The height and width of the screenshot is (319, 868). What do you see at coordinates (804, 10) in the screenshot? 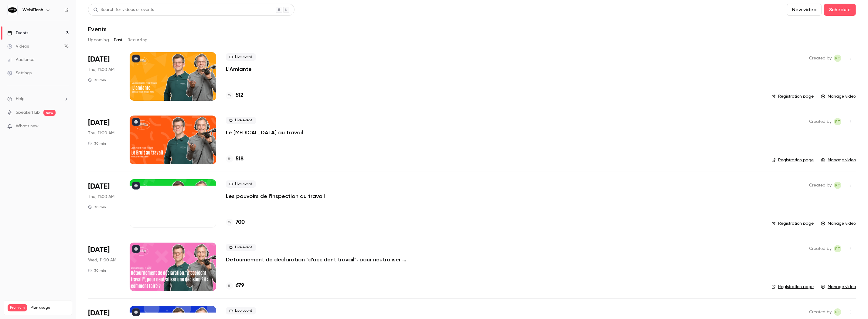
I see `button: New video` at bounding box center [804, 10].